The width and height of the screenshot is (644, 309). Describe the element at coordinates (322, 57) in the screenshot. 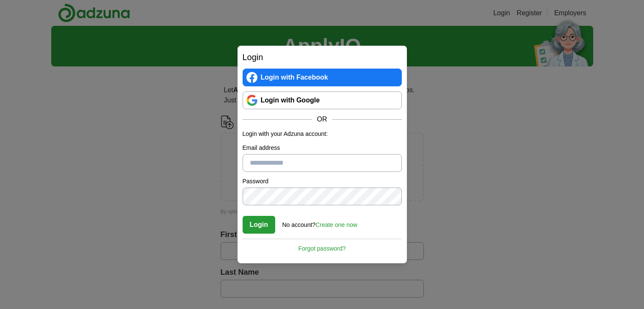

I see `h2: Login` at that location.